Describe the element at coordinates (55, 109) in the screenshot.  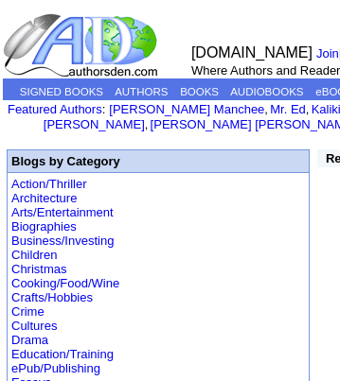
I see `a: Featured Authors` at that location.